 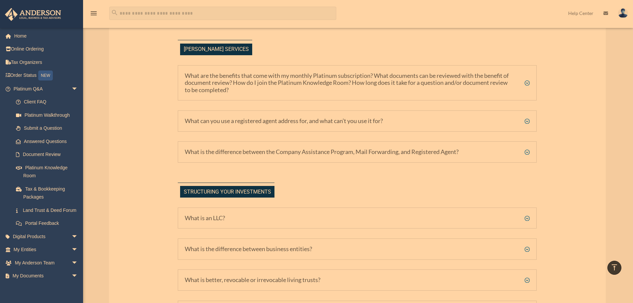 I want to click on a: Online Ordering, so click(x=46, y=49).